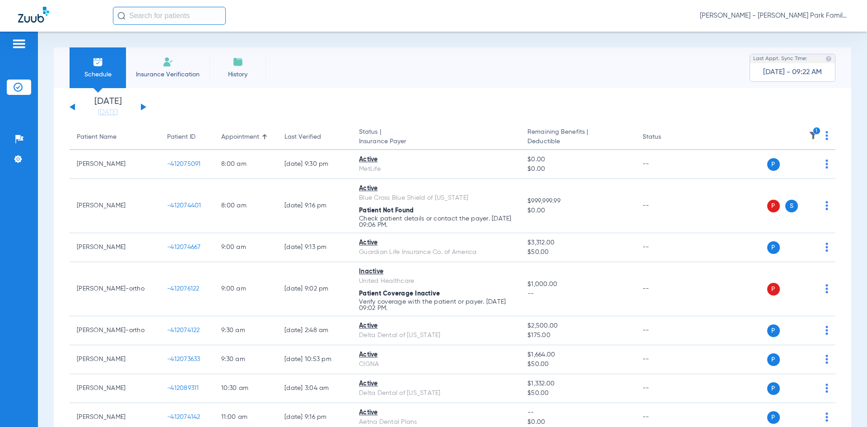 Image resolution: width=867 pixels, height=427 pixels. I want to click on span: Insurance Verification, so click(168, 75).